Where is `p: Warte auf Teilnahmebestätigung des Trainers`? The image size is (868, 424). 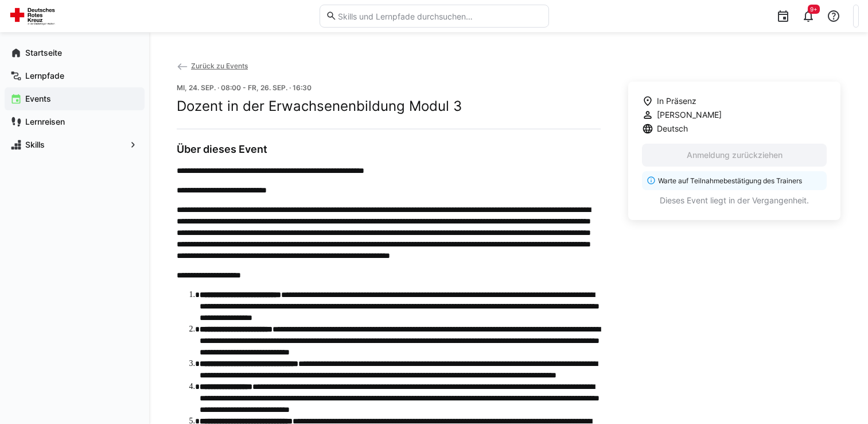
p: Warte auf Teilnahmebestätigung des Trainers is located at coordinates (739, 181).